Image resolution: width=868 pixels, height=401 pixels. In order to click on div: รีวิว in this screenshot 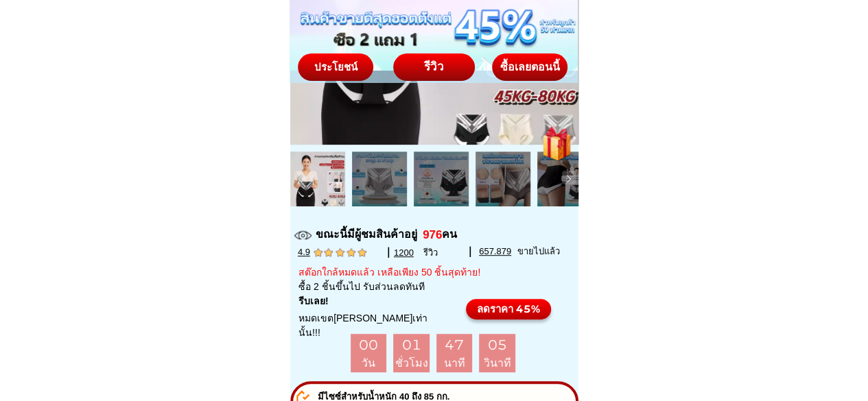, I will do `click(434, 67)`.